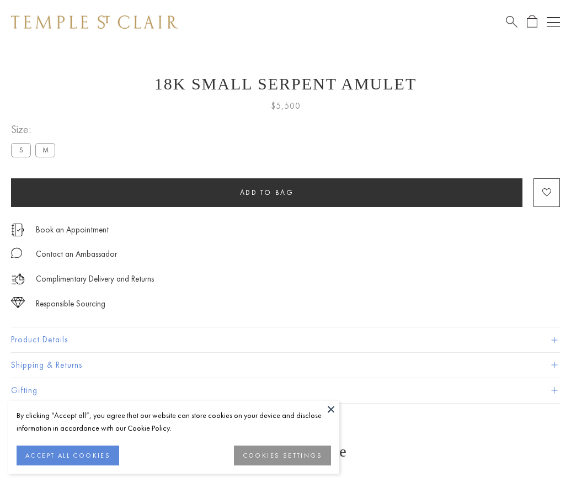 The image size is (571, 482). Describe the element at coordinates (267, 193) in the screenshot. I see `button: Add to bag` at that location.